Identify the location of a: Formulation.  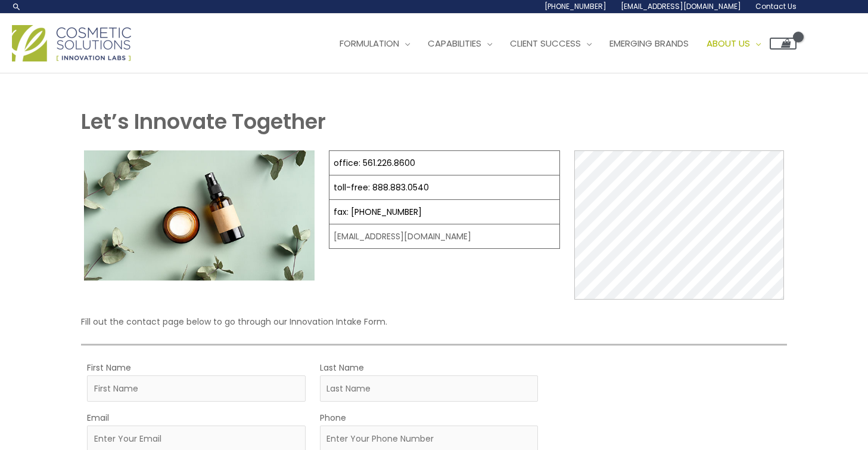
(374, 43).